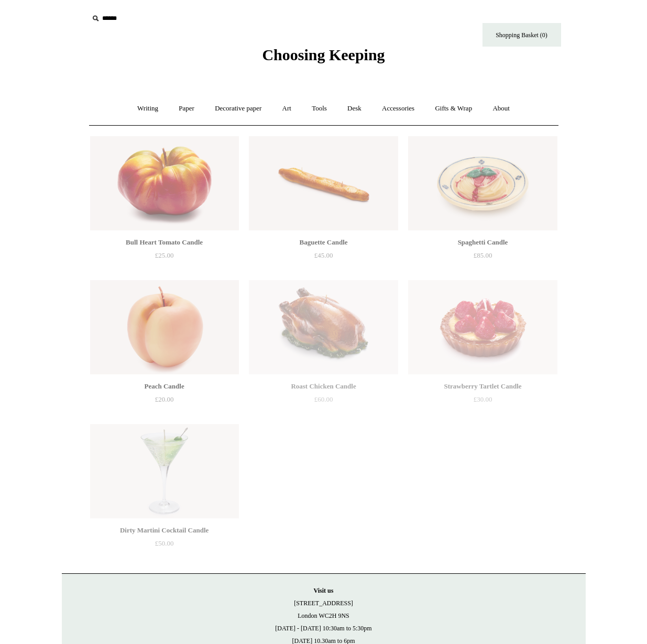 The height and width of the screenshot is (644, 647). I want to click on a: Roast Chicken Candle Roast Chicken Candle, so click(323, 327).